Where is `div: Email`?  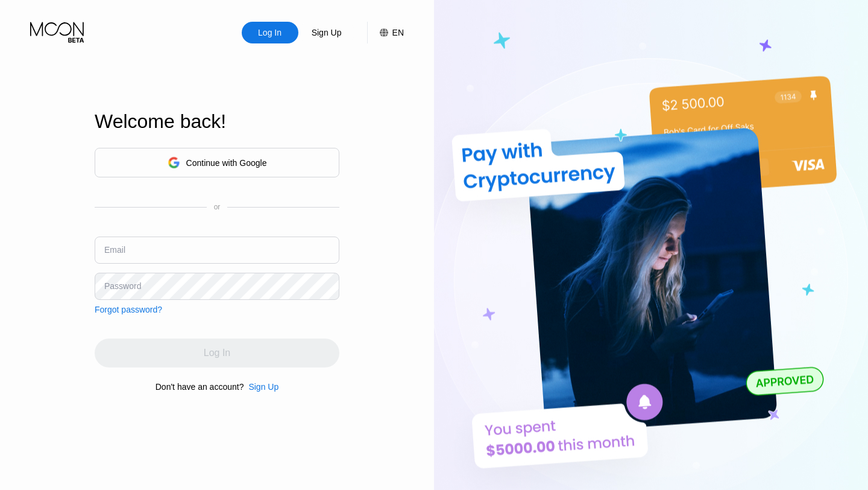
div: Email is located at coordinates (115, 250).